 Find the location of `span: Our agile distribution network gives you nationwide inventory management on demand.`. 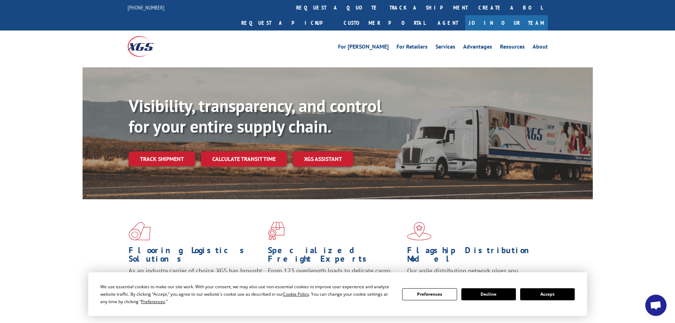

span: Our agile distribution network gives you nationwide inventory management on demand. is located at coordinates (472, 274).